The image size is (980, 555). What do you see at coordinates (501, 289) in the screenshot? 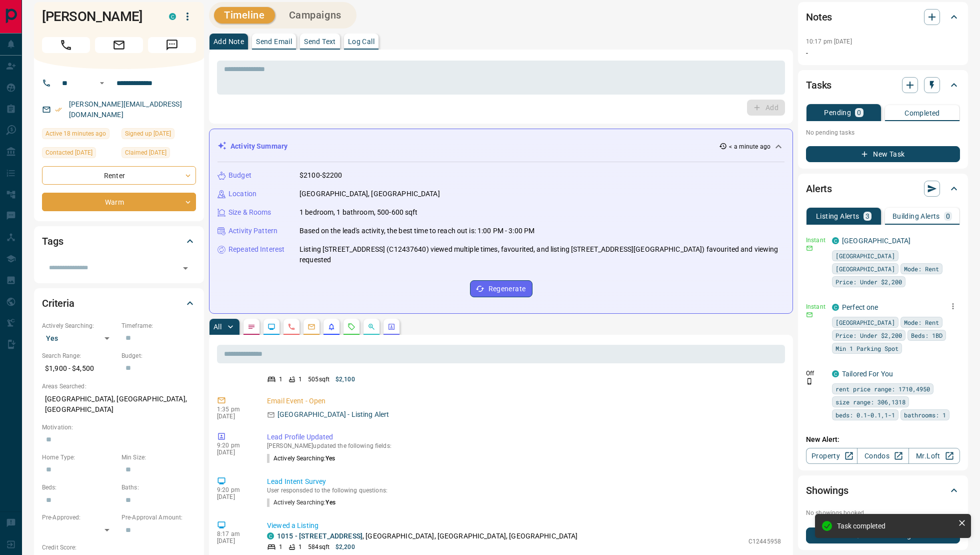
I see `button: Regenerate` at bounding box center [501, 289].